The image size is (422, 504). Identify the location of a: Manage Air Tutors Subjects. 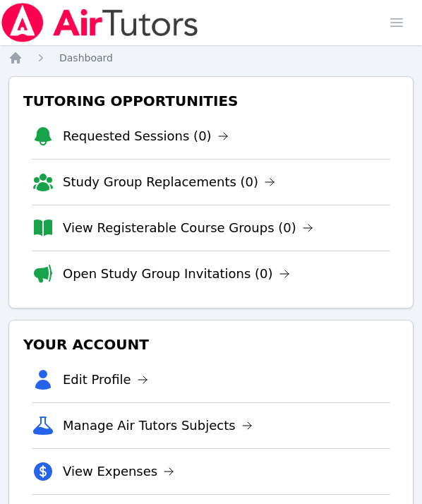
(157, 425).